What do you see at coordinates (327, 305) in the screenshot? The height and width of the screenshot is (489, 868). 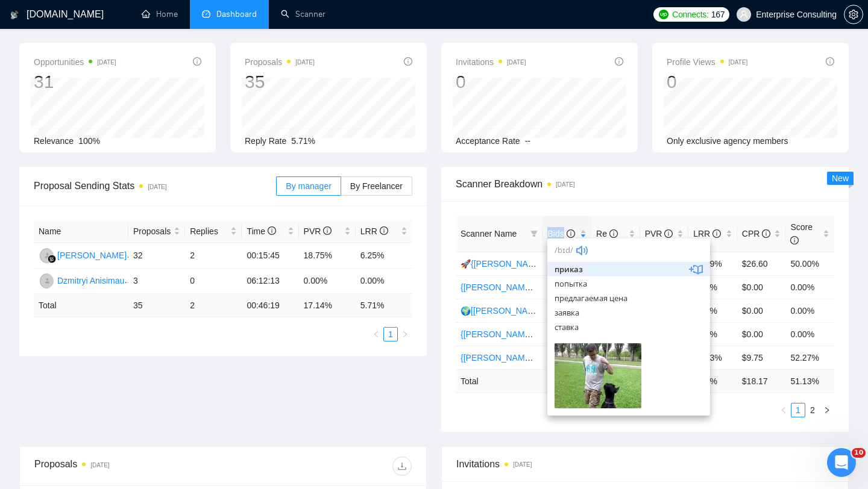 I see `td: 17.14 %` at bounding box center [327, 305].